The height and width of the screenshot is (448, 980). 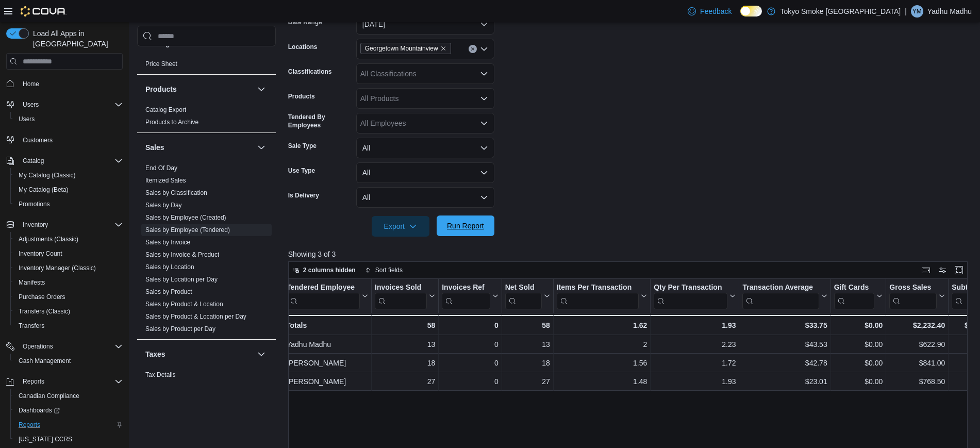 What do you see at coordinates (602, 296) in the screenshot?
I see `button: Items Per Transaction` at bounding box center [602, 296].